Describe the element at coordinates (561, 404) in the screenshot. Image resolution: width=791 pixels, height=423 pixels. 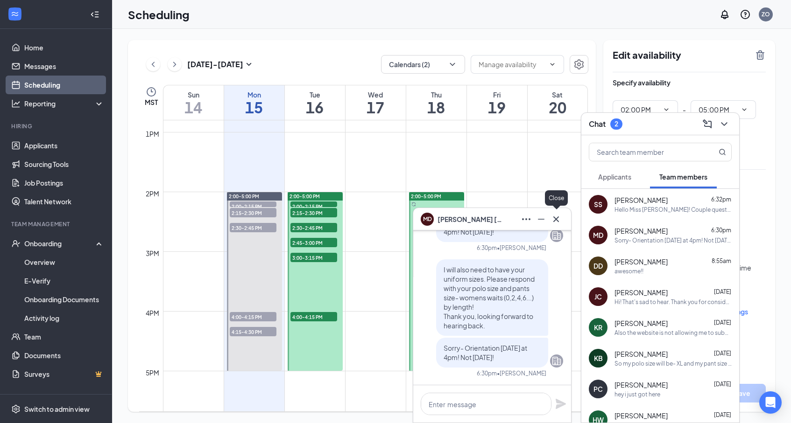
I see `svg: Plane` at that location.